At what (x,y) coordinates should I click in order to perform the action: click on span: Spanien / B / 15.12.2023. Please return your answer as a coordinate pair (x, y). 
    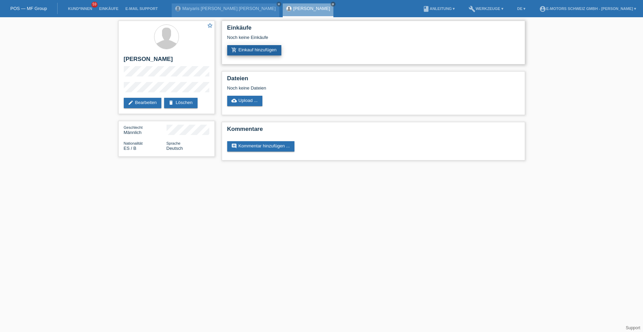
    Looking at the image, I should click on (130, 148).